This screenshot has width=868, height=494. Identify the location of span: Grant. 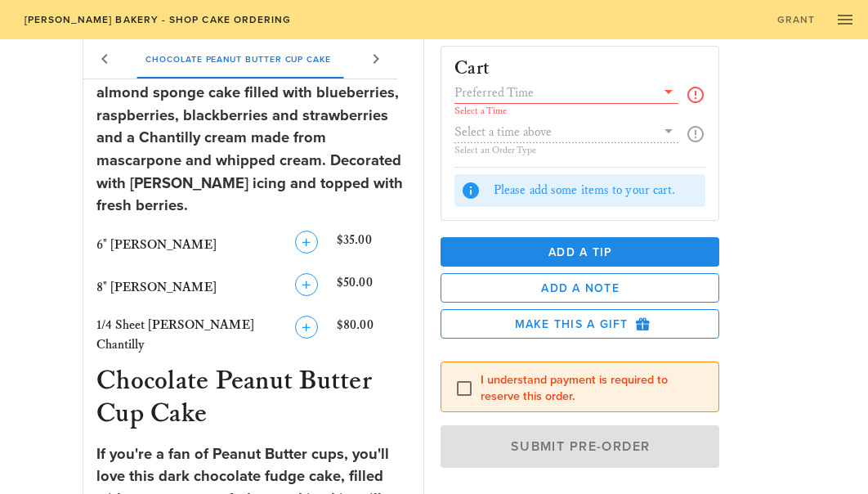
(795, 20).